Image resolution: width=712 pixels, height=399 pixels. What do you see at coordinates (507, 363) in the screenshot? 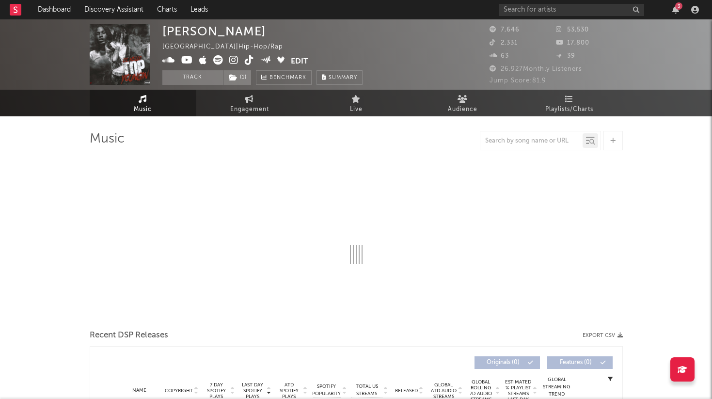
I see `button: Originals(0)` at bounding box center [507, 363].